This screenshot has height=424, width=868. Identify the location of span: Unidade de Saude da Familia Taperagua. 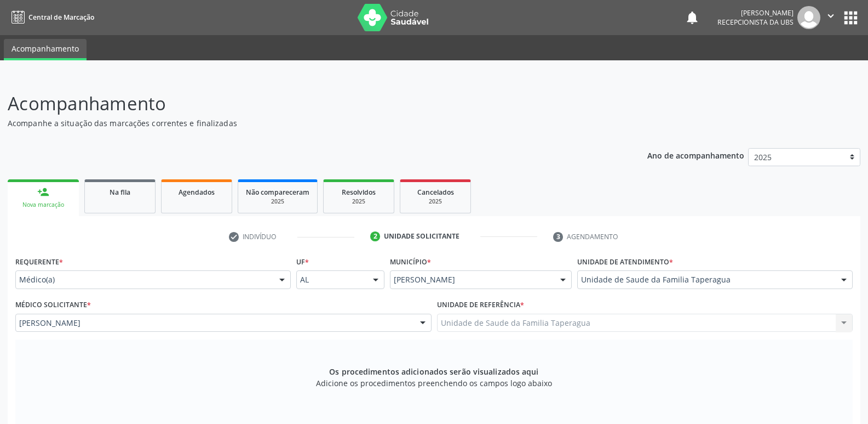
(706, 279).